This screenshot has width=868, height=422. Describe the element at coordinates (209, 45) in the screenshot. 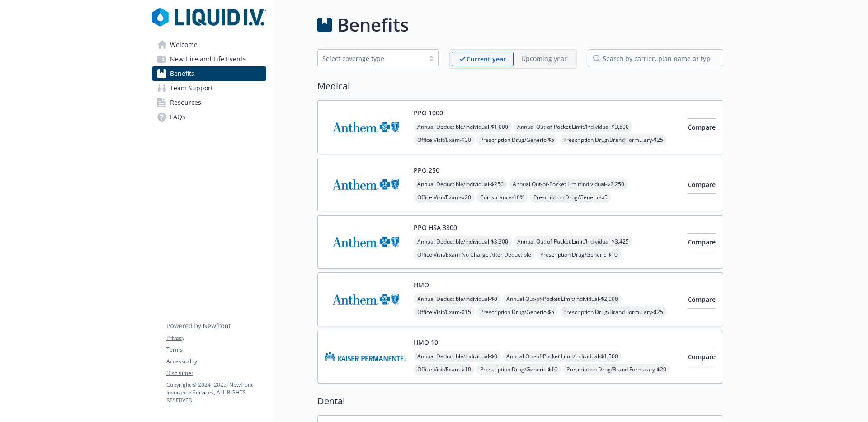

I see `a: Welcome` at that location.